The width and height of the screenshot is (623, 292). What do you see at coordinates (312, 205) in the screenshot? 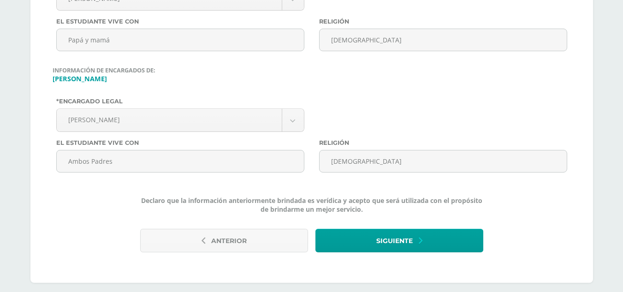
I see `span: Declaro que la información anteriormente brindada es verídica y acepto que será utilizada con el ...` at bounding box center [312, 205].